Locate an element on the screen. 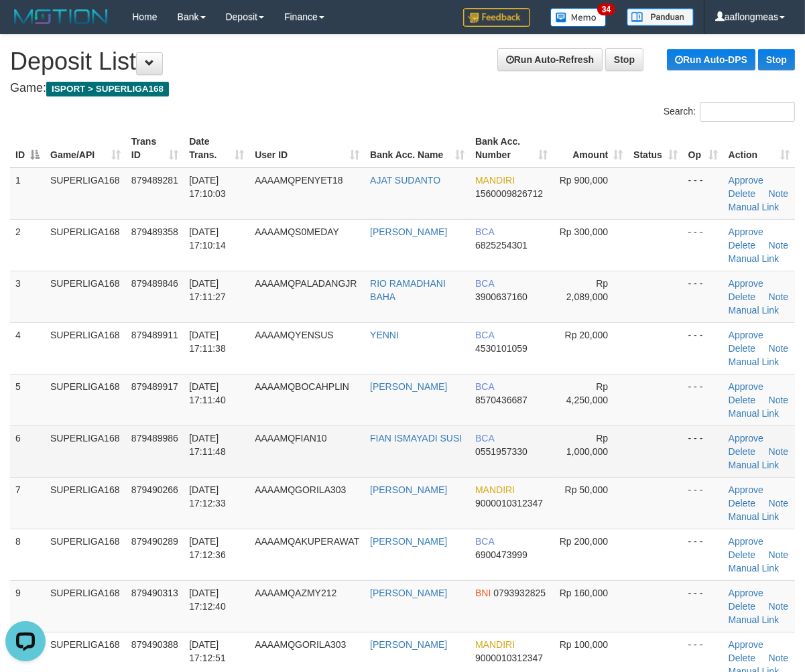  span: Copy 3900637160 to clipboard is located at coordinates (501, 297).